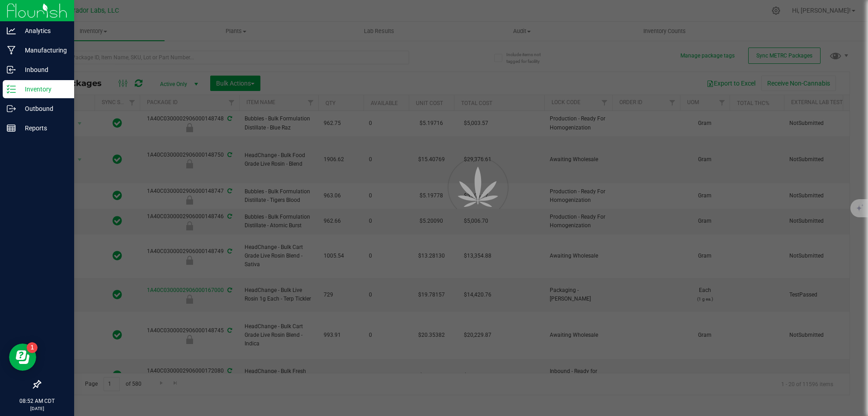  What do you see at coordinates (11, 128) in the screenshot?
I see `inline-svg: Reports` at bounding box center [11, 128].